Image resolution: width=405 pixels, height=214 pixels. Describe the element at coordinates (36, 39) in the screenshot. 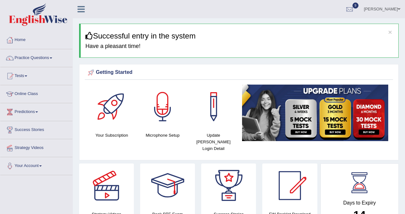

I see `a: Home` at that location.